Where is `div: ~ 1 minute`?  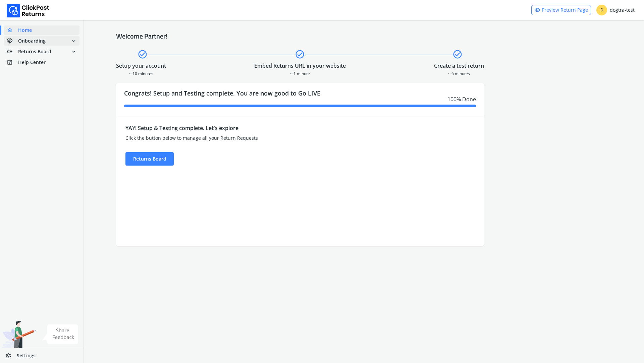 div: ~ 1 minute is located at coordinates (300, 73).